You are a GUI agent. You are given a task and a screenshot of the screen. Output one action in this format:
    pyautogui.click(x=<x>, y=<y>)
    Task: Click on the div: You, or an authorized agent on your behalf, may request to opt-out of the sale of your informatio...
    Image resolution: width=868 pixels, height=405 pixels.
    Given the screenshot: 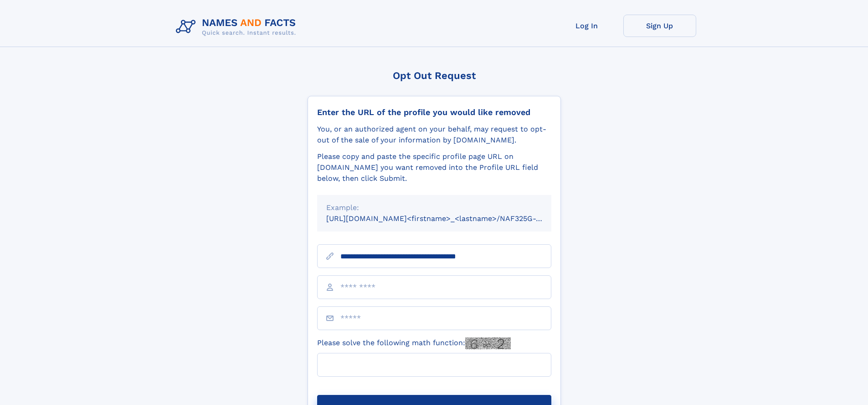 What is the action you would take?
    pyautogui.click(x=434, y=135)
    